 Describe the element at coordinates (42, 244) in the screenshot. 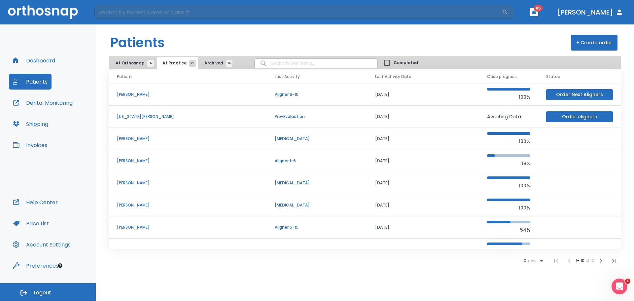

I see `a: Account Settings` at that location.